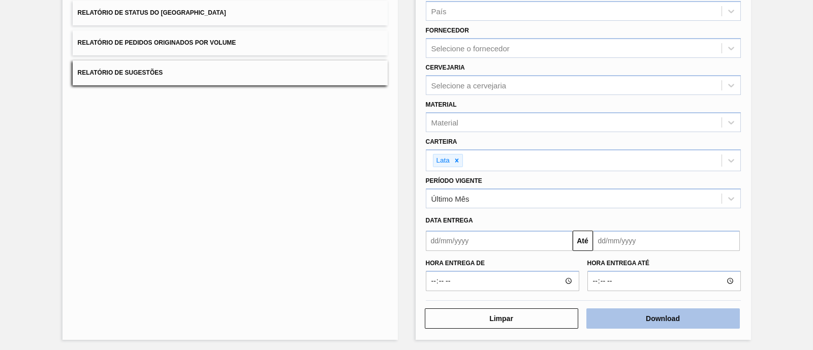  Describe the element at coordinates (230, 73) in the screenshot. I see `button: Relatório de Sugestões` at that location.